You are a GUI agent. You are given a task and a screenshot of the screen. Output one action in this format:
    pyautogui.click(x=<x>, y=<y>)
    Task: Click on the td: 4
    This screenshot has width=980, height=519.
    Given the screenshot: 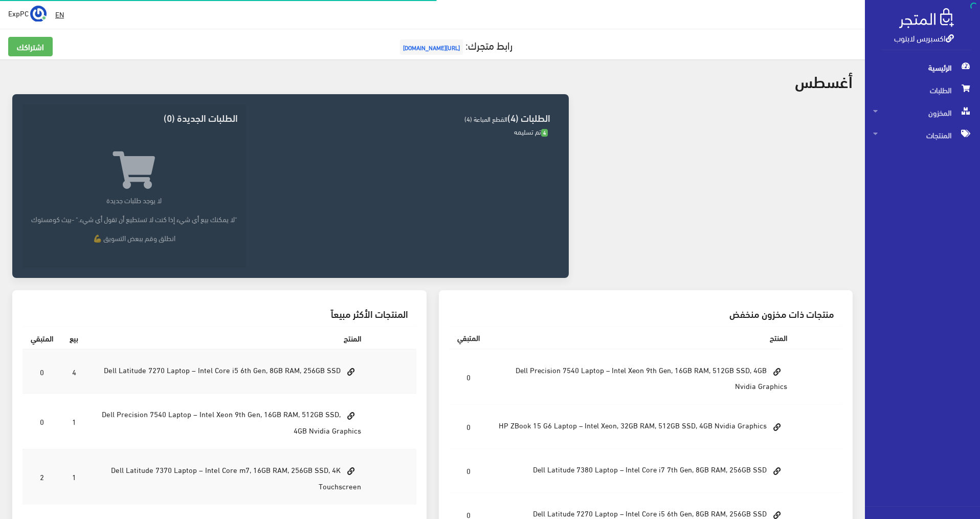 What is the action you would take?
    pyautogui.click(x=73, y=371)
    